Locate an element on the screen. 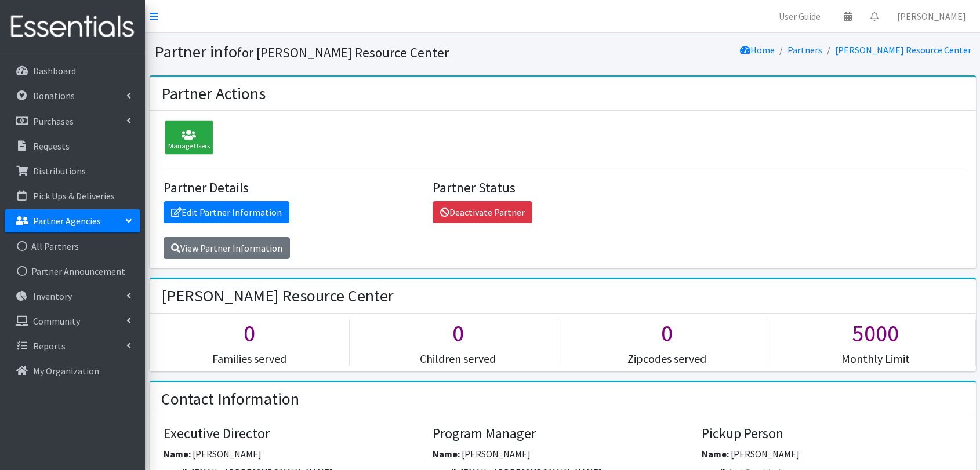 The width and height of the screenshot is (980, 470). a: Dashboard is located at coordinates (72, 71).